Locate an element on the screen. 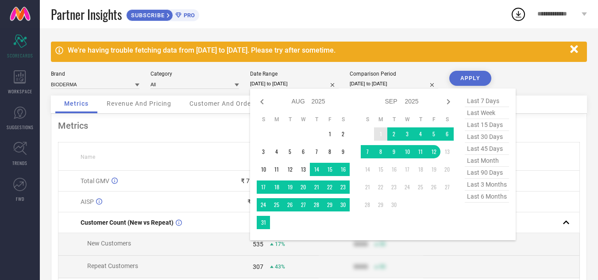 The height and width of the screenshot is (280, 598). td: Sun Sep 28 2025 is located at coordinates (367, 205).